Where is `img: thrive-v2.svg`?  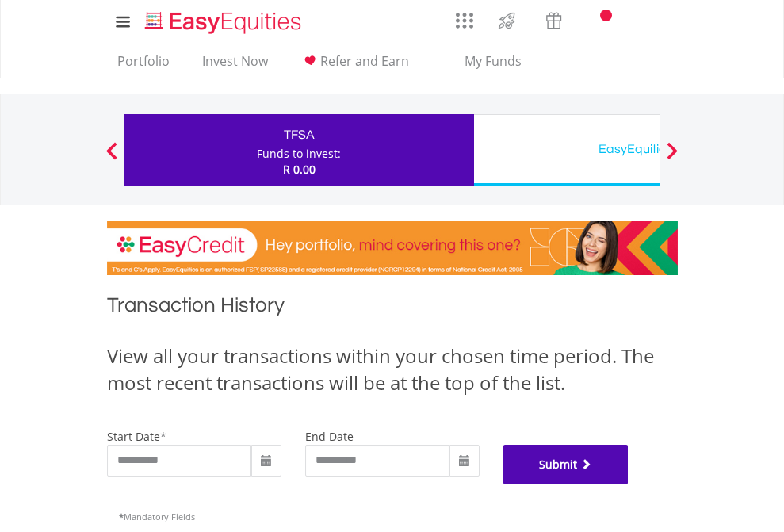
img: thrive-v2.svg is located at coordinates (507, 20).